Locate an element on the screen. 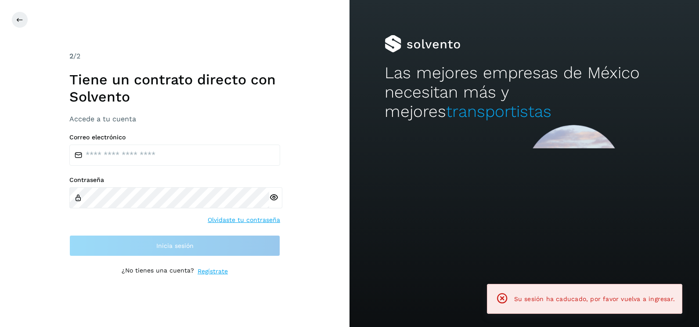 The height and width of the screenshot is (327, 699). p: ¿No tienes una cuenta? is located at coordinates (158, 271).